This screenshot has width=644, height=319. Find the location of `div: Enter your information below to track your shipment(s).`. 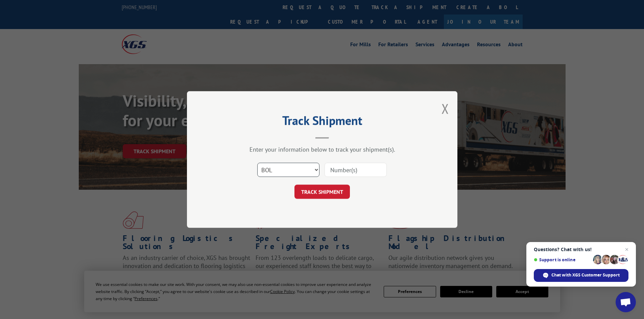

div: Enter your information below to track your shipment(s). is located at coordinates (322, 149).